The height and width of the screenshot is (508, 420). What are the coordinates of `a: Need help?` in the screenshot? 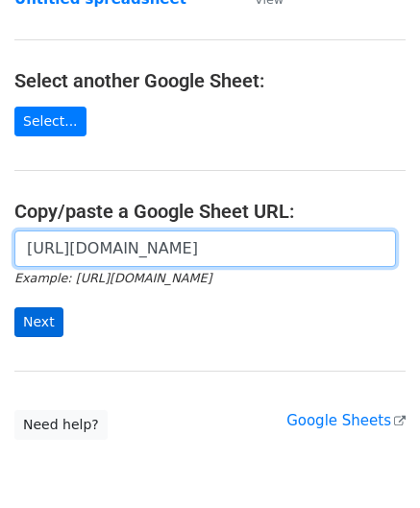 It's located at (61, 425).